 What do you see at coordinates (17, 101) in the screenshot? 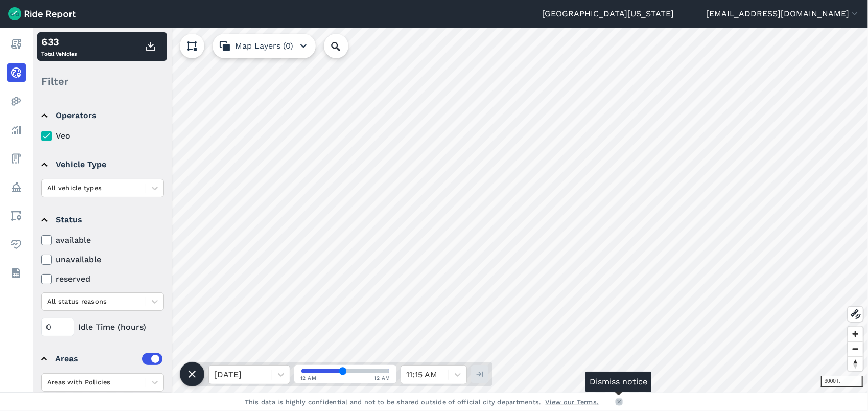
I see `a: Heatmaps` at bounding box center [17, 101].